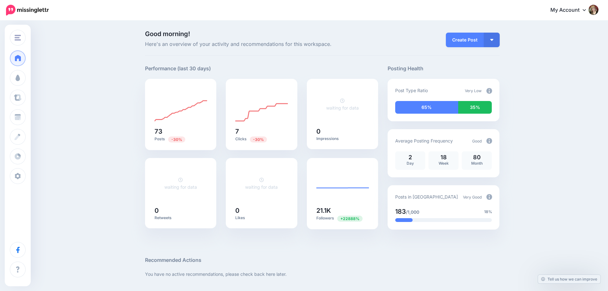 This screenshot has width=608, height=291. What do you see at coordinates (181, 131) in the screenshot?
I see `h5: 73` at bounding box center [181, 131].